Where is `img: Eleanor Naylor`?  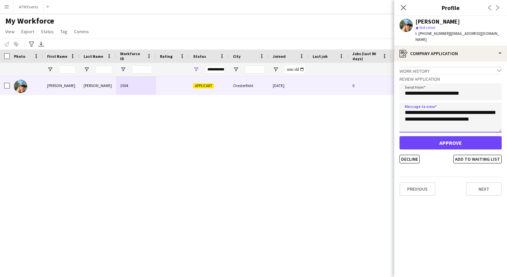 img: Eleanor Naylor is located at coordinates (21, 86).